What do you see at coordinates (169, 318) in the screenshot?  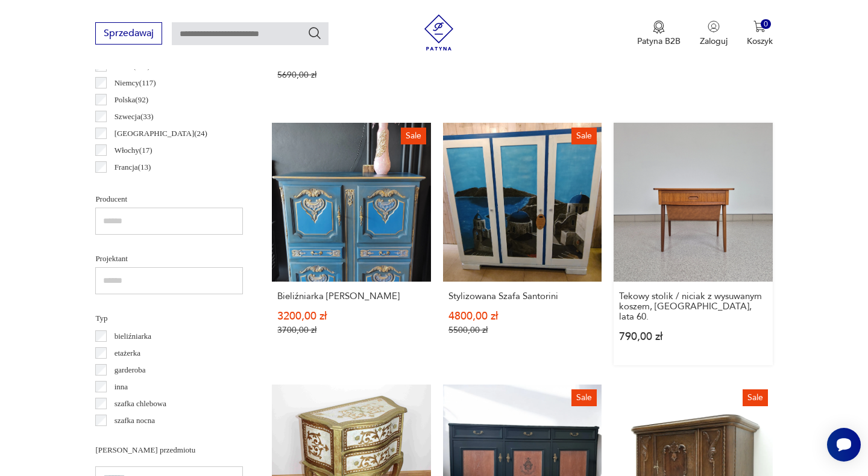 I see `p: Typ` at bounding box center [169, 318].